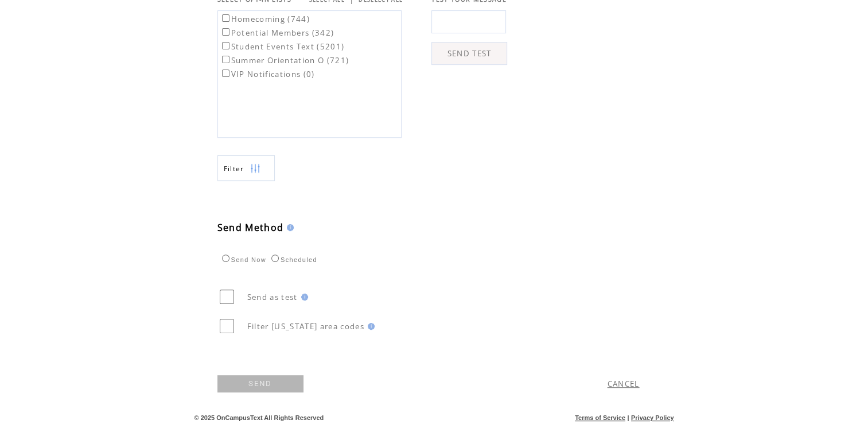 Image resolution: width=868 pixels, height=424 pixels. Describe the element at coordinates (225, 73) in the screenshot. I see `input: VIP Notifications (0)` at that location.